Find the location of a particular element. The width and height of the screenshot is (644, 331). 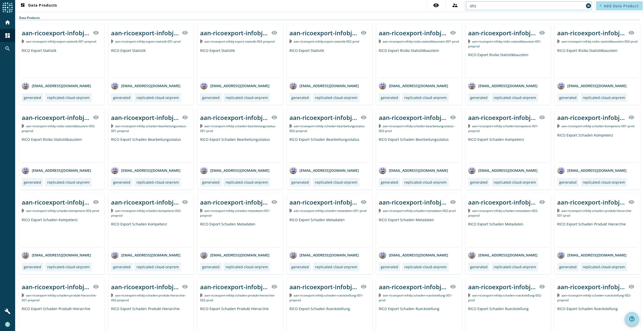

span: Kafka Topic: aan-ricoexport-infobj-export-statistik-002-preprod is located at coordinates (239, 42).